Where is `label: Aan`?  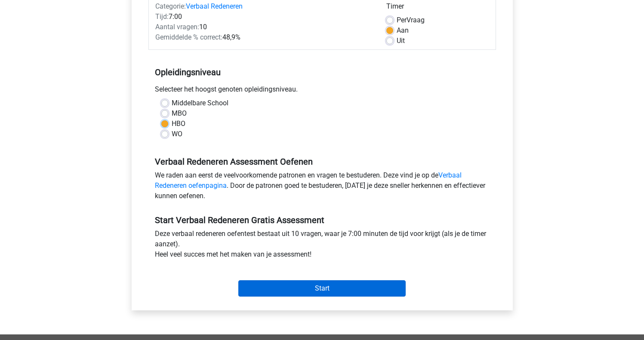
label: Aan is located at coordinates (402, 31).